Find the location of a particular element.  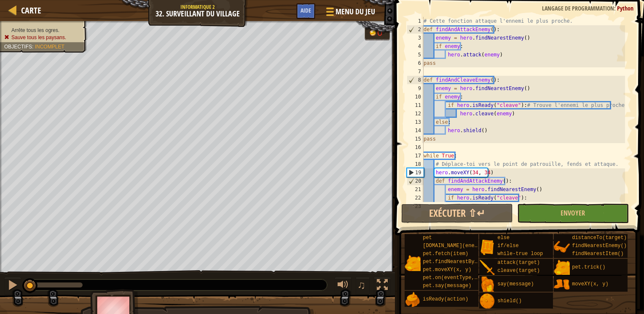

li: Arrête tous les ogres. is located at coordinates (43, 30).